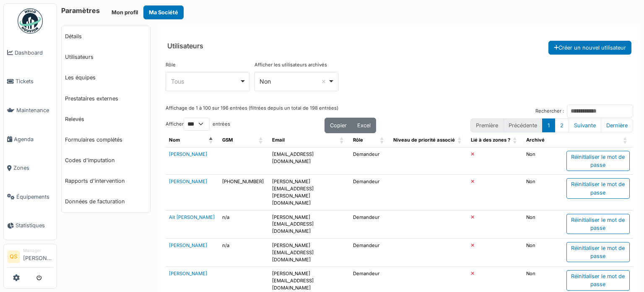  I want to click on button: Last, so click(617, 125).